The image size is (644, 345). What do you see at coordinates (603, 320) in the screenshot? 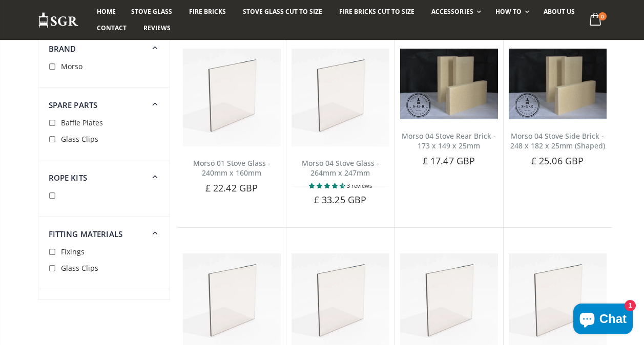
I see `inbox-online-store-chat: Shopify online store chat` at bounding box center [603, 320].